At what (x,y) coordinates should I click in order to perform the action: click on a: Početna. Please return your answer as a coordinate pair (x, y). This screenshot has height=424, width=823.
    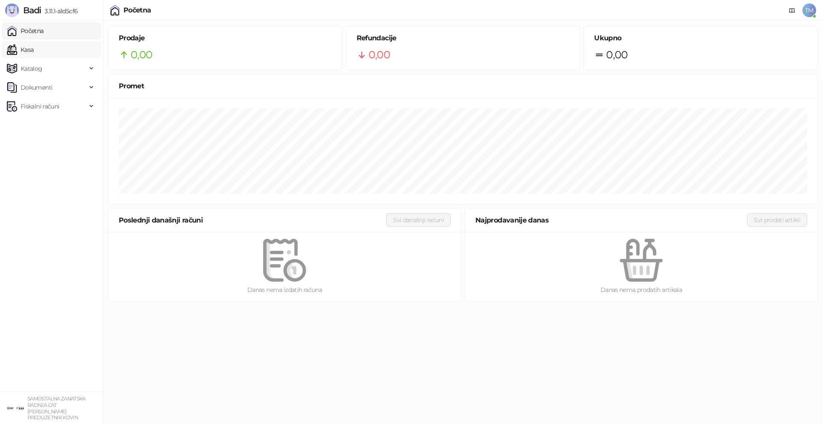
    Looking at the image, I should click on (25, 31).